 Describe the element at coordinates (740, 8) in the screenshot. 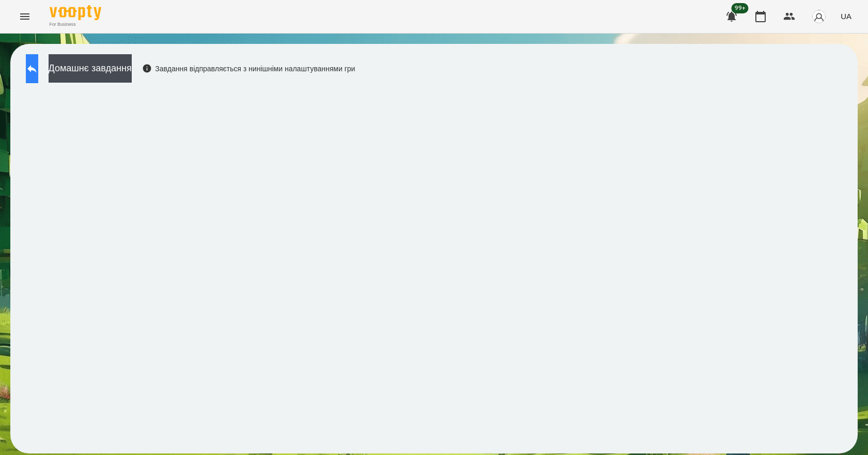

I see `span: 99+` at that location.